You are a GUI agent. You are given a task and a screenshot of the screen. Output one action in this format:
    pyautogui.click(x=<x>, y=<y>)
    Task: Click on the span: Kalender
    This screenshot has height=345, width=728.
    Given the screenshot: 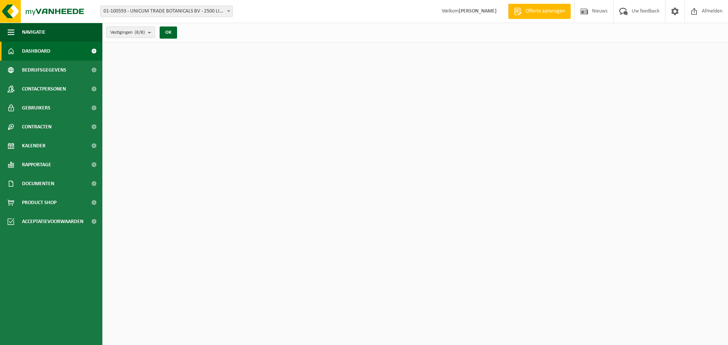 What is the action you would take?
    pyautogui.click(x=34, y=146)
    